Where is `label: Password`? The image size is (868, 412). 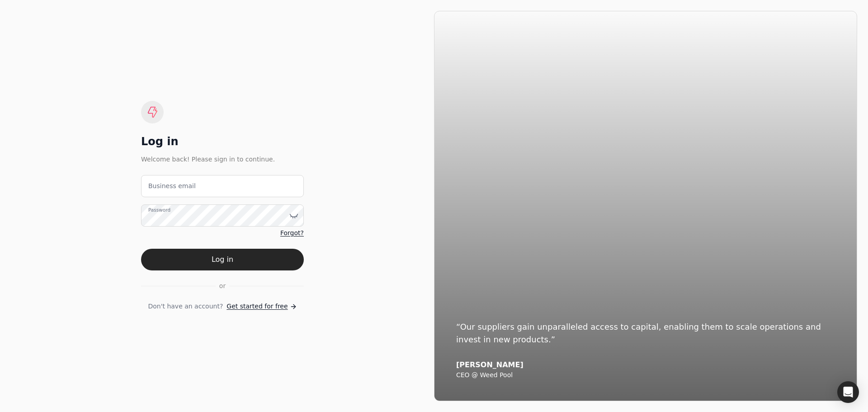
label: Password is located at coordinates (159, 210).